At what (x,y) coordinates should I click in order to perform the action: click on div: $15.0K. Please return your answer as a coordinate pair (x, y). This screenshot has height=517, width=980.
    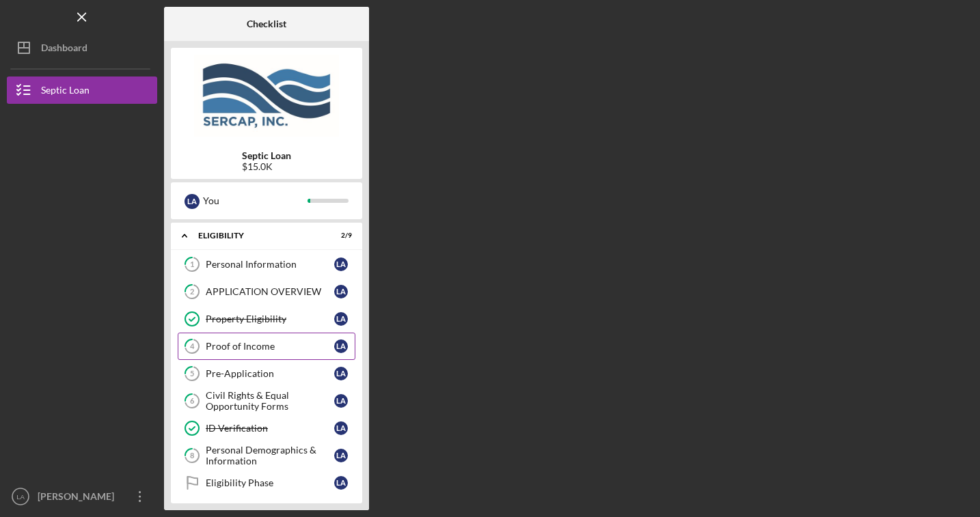
    Looking at the image, I should click on (267, 167).